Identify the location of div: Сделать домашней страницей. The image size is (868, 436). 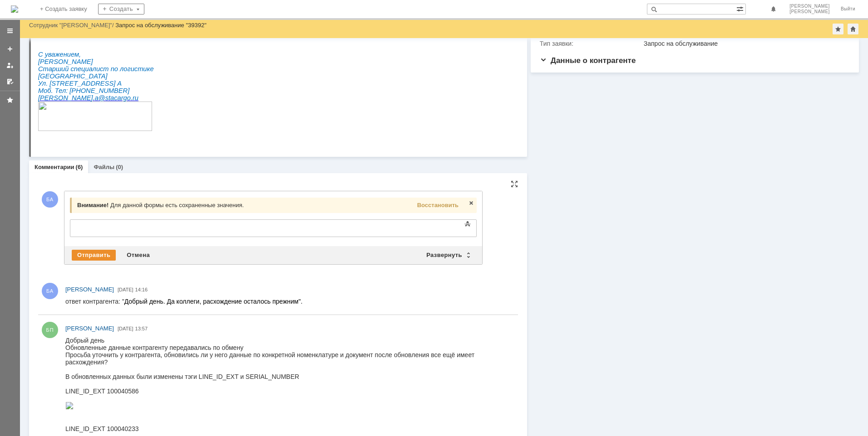
(853, 29).